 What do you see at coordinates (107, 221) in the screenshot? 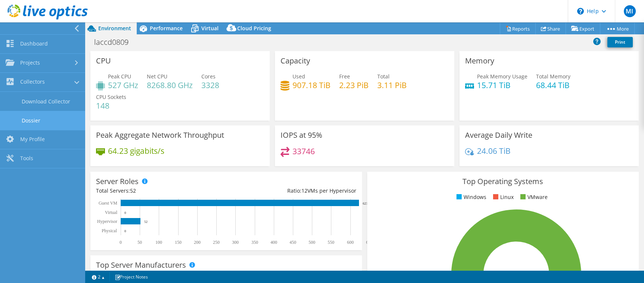
I see `text: Hypervisor` at bounding box center [107, 221].